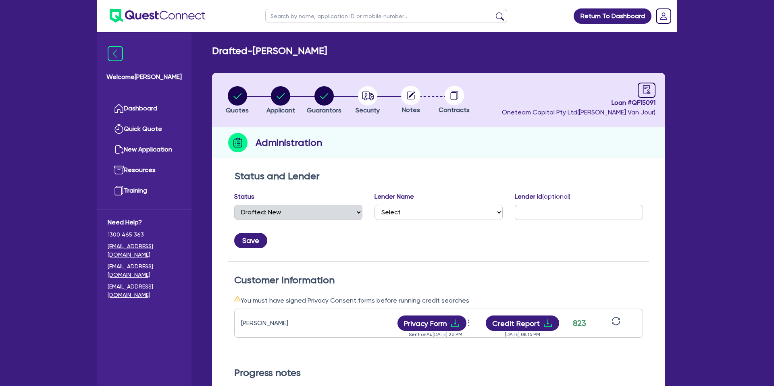 This screenshot has height=386, width=774. I want to click on img: quick-quote, so click(119, 129).